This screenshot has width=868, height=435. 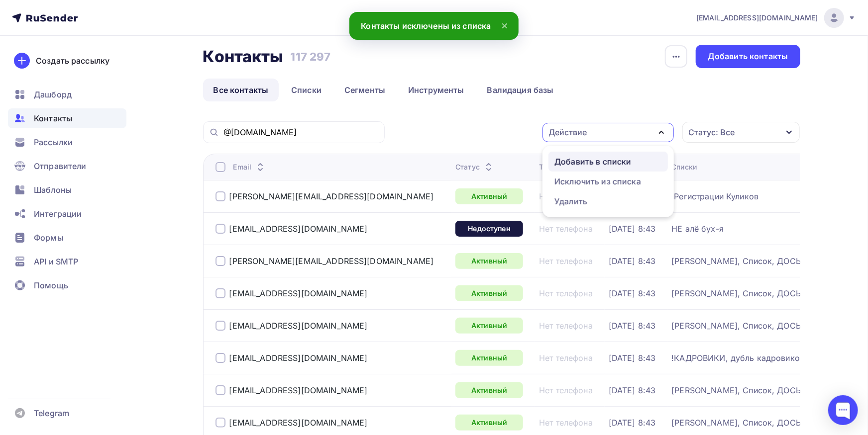 What do you see at coordinates (53, 94) in the screenshot?
I see `span: Дашборд` at bounding box center [53, 94].